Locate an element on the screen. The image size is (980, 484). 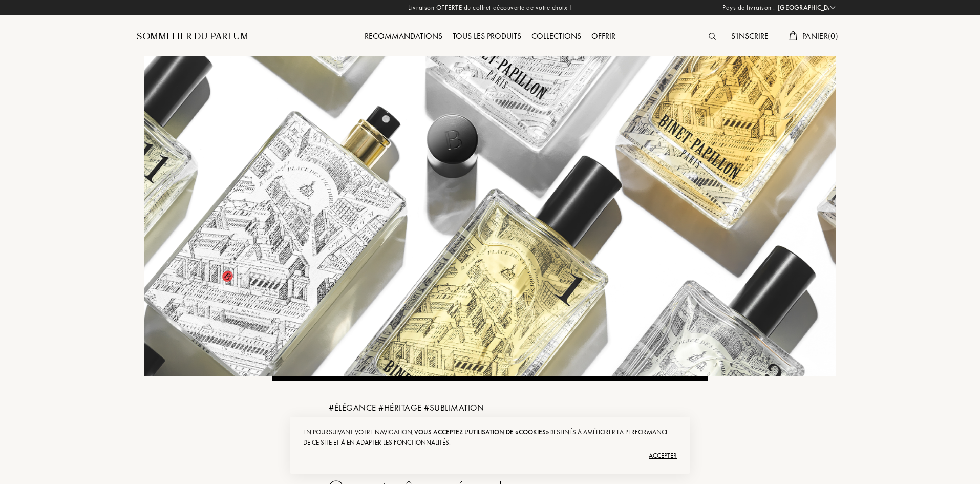
div: Accepter is located at coordinates (490, 456).